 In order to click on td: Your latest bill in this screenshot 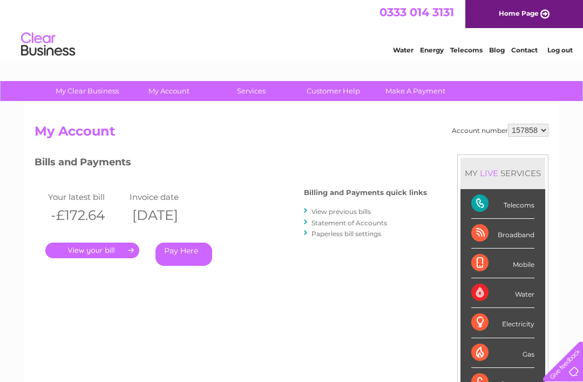, I will do `click(86, 196)`.